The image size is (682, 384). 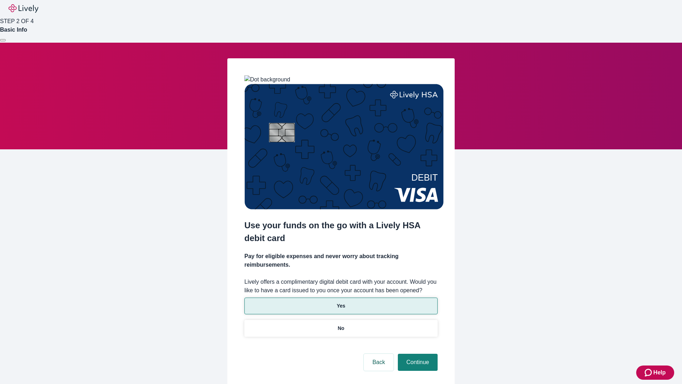 I want to click on button: Zendesk support iconHelp, so click(x=655, y=372).